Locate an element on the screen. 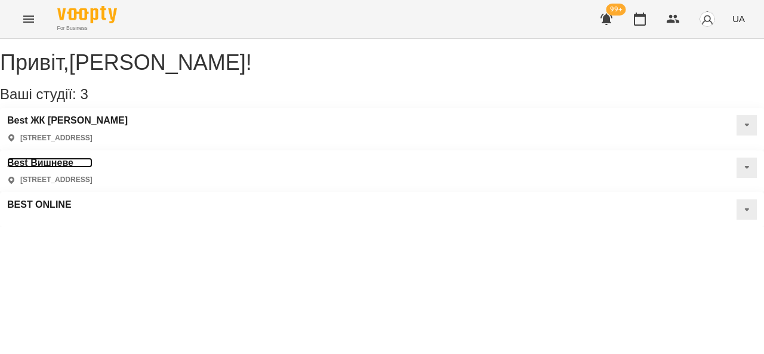  span: 3 is located at coordinates (84, 94).